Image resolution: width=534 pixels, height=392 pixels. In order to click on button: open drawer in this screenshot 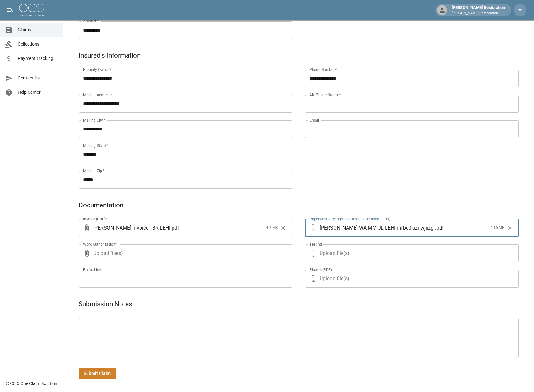, I will do `click(10, 10)`.